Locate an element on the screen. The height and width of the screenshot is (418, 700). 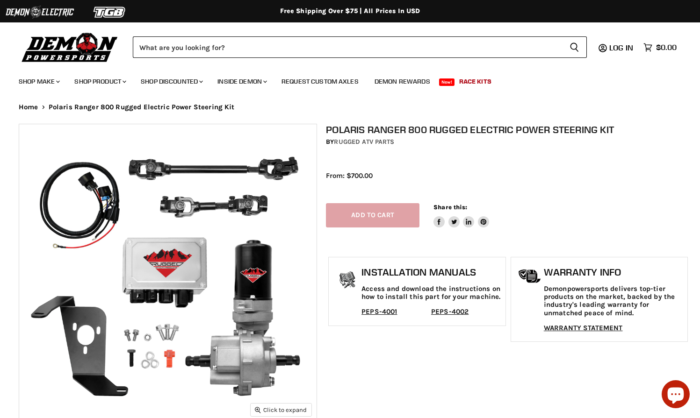
a: PEPS-4001 is located at coordinates (379, 312).